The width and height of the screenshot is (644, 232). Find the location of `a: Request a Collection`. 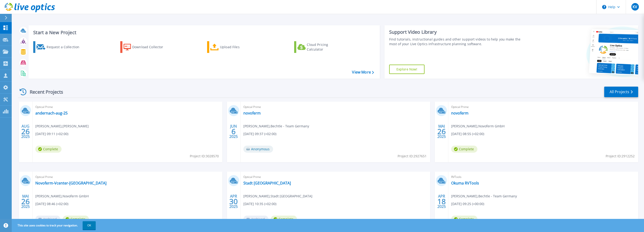

a: Request a Collection is located at coordinates (59, 47).